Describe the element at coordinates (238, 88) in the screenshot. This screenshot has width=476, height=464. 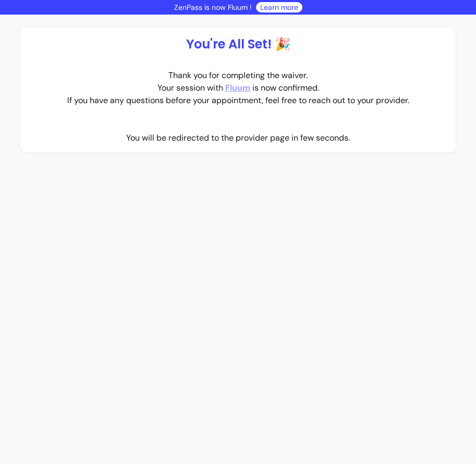
I see `a: Fluum` at that location.